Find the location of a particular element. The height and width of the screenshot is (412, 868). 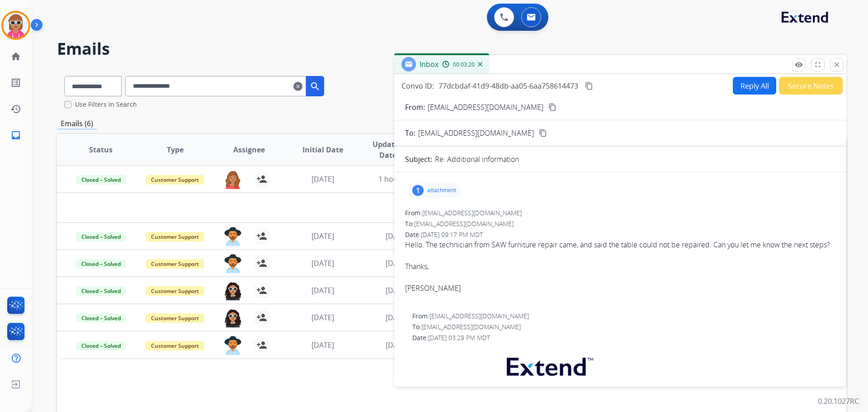

mat-icon: history is located at coordinates (16, 109).